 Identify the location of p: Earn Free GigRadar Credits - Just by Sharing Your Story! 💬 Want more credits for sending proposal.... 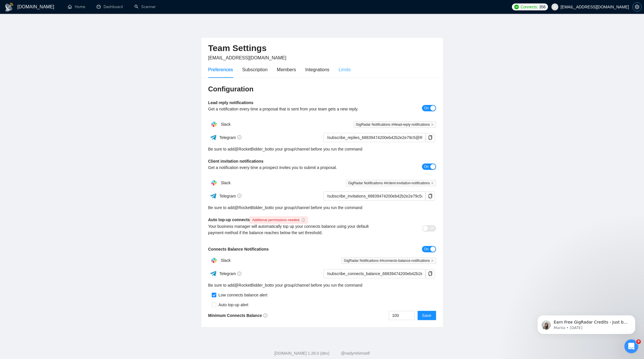
(62, 19).